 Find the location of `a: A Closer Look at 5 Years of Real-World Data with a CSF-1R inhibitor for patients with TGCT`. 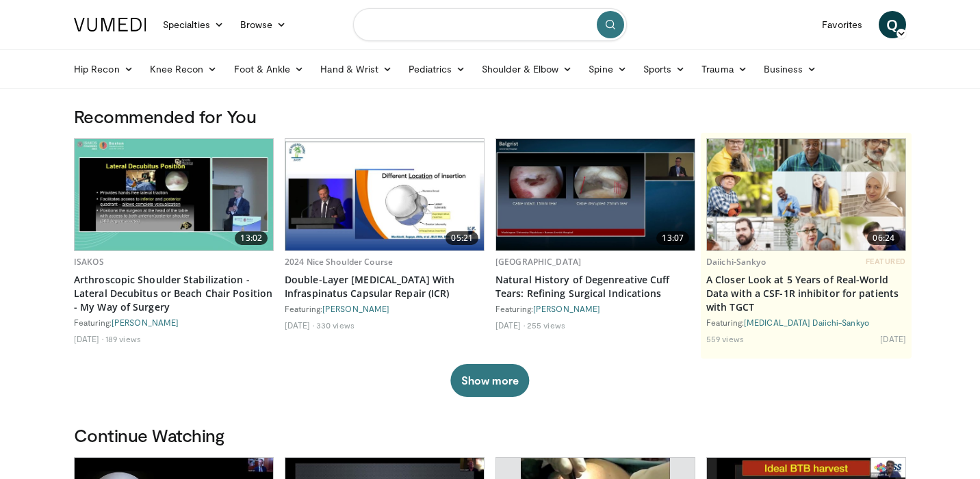

a: A Closer Look at 5 Years of Real-World Data with a CSF-1R inhibitor for patients with TGCT is located at coordinates (806, 294).